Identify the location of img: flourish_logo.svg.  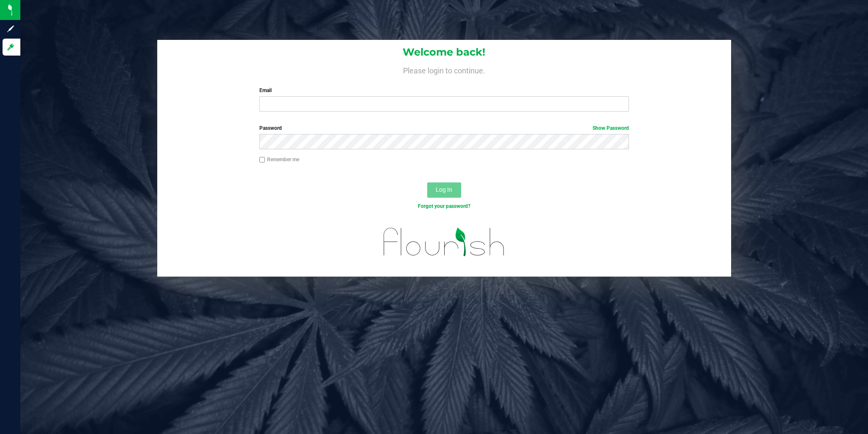
(444, 241).